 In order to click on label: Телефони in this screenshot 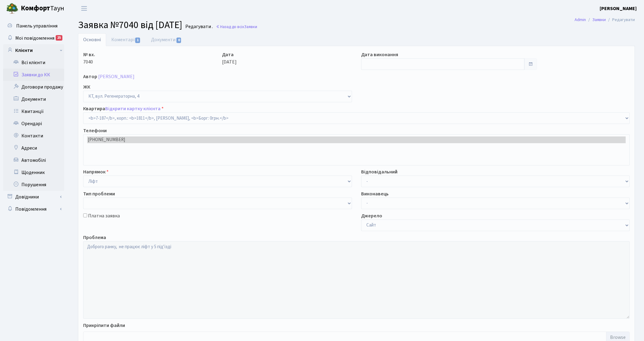, I will do `click(95, 131)`.